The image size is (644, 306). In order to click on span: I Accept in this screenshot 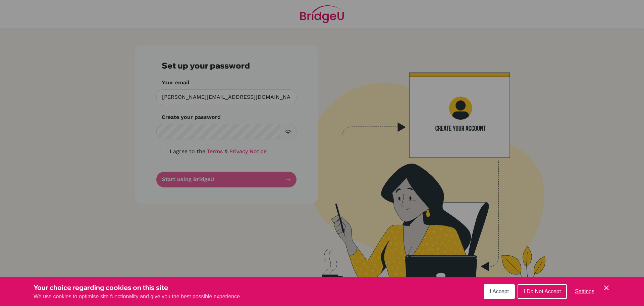, I will do `click(499, 291)`.